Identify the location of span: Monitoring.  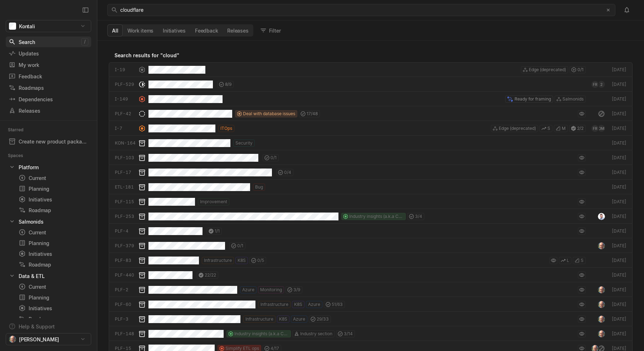
(271, 290).